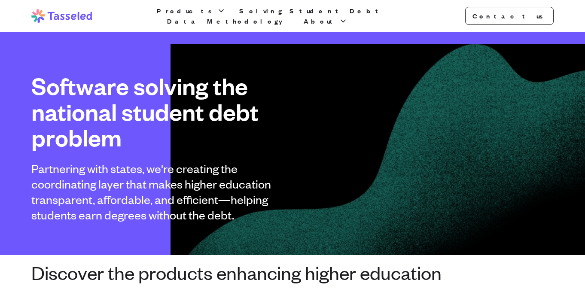 The width and height of the screenshot is (585, 289). I want to click on h3: Discover the products enhancing higher education, so click(292, 272).